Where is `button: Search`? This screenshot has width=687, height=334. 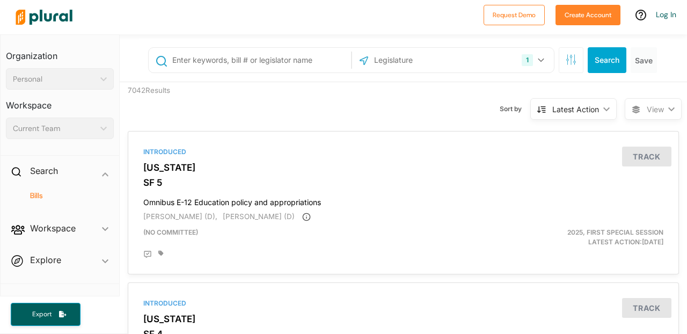 button: Search is located at coordinates (607, 60).